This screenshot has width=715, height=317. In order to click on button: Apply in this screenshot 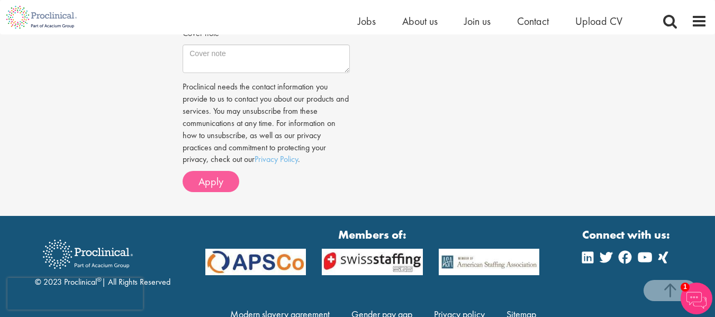, I will do `click(211, 181)`.